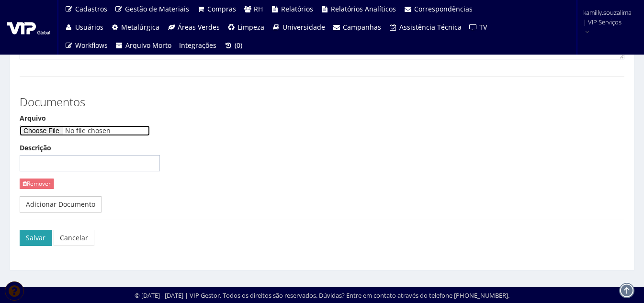 The width and height of the screenshot is (644, 303). What do you see at coordinates (425, 28) in the screenshot?
I see `a: Assistência Técnica` at bounding box center [425, 28].